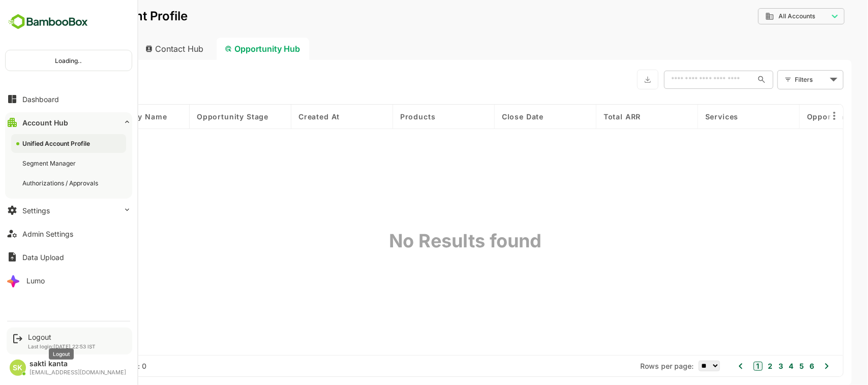 Image resolution: width=868 pixels, height=385 pixels. I want to click on div: Unified Account Profile, so click(57, 143).